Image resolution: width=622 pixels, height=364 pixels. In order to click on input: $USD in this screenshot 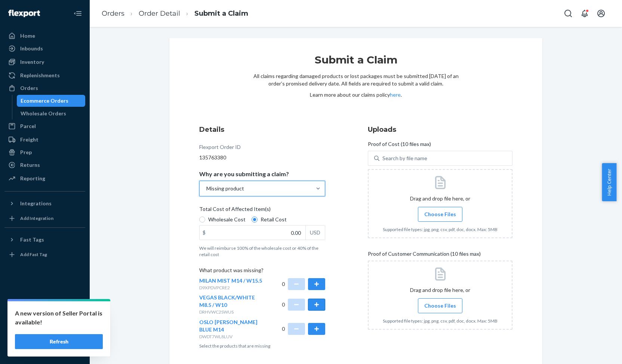, I will do `click(252, 233)`.